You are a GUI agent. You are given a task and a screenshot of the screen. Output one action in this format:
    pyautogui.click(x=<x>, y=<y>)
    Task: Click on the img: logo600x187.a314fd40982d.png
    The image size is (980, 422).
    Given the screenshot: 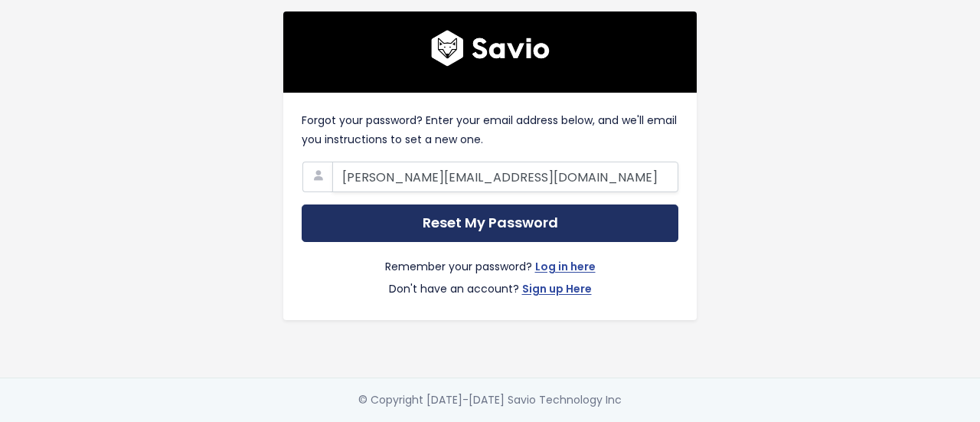 What is the action you would take?
    pyautogui.click(x=490, y=48)
    